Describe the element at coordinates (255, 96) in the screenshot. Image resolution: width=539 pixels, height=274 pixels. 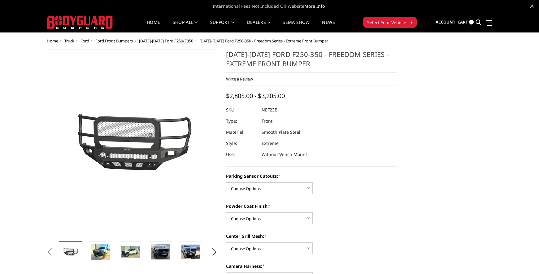
I see `span: $2,805.00 - $3,205.00` at that location.